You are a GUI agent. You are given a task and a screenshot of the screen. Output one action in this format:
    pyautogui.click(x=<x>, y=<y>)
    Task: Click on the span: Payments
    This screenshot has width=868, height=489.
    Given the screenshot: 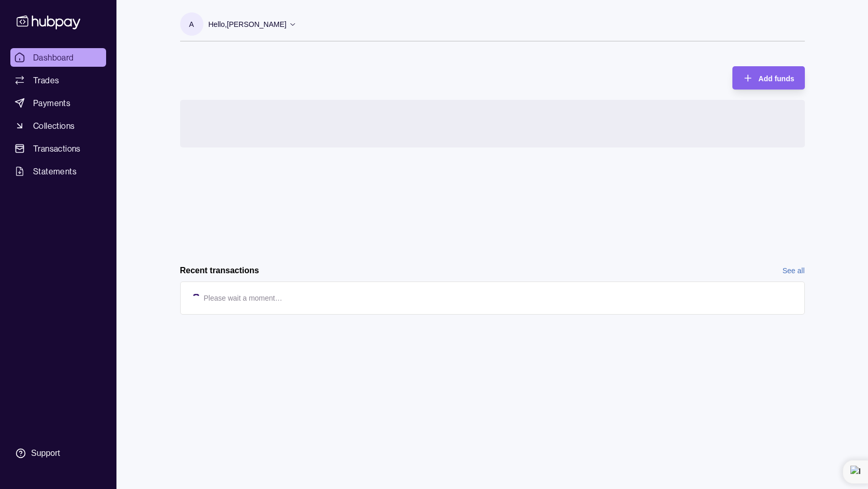 What is the action you would take?
    pyautogui.click(x=52, y=103)
    